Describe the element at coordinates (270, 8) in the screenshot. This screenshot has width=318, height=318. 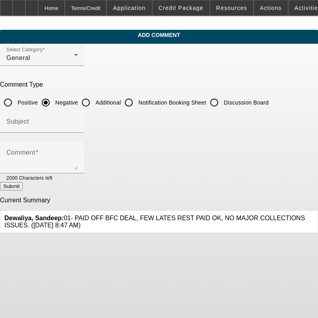
I see `span: Actions` at that location.